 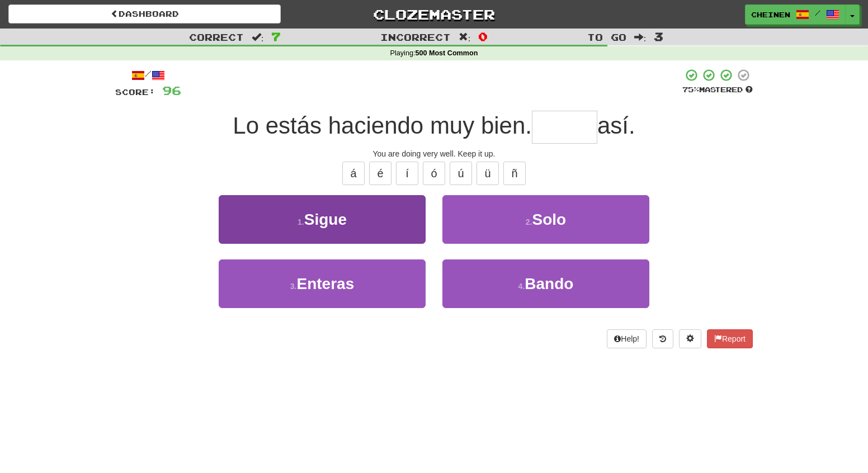 I want to click on button: Report, so click(x=730, y=339).